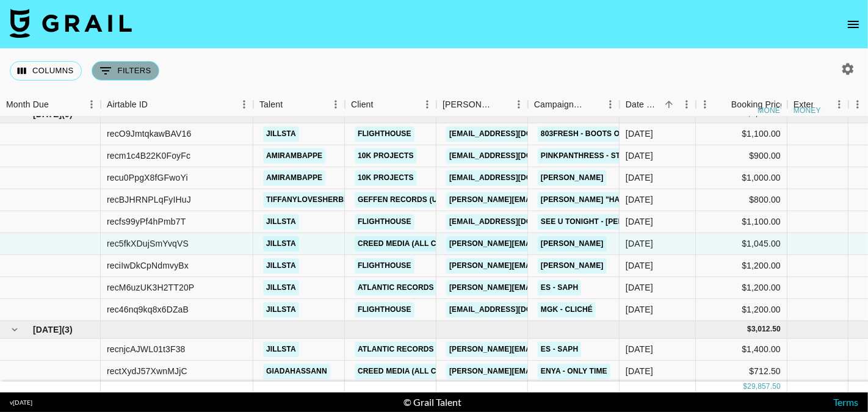 This screenshot has height=412, width=868. Describe the element at coordinates (67, 329) in the screenshot. I see `span: ( 3 )` at that location.